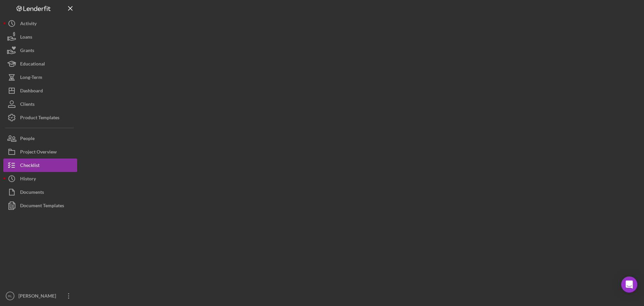 This screenshot has width=644, height=306. I want to click on div: Educational, so click(33, 64).